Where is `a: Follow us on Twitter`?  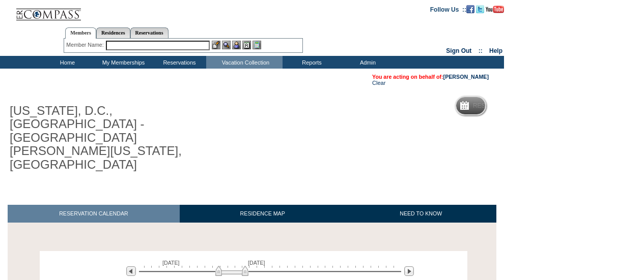 a: Follow us on Twitter is located at coordinates (480, 9).